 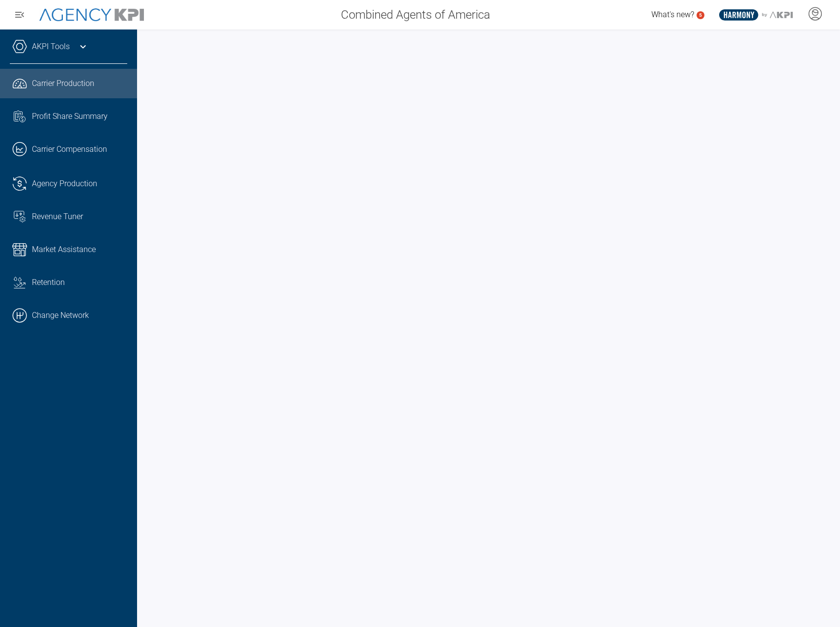 I want to click on a: AKPI Tools, so click(x=51, y=47).